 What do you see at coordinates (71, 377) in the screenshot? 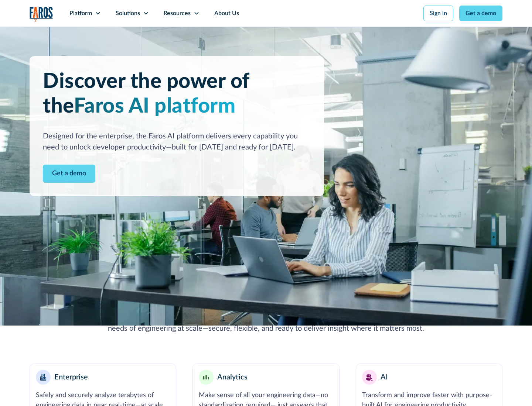
I see `div: Enterprise` at bounding box center [71, 377].